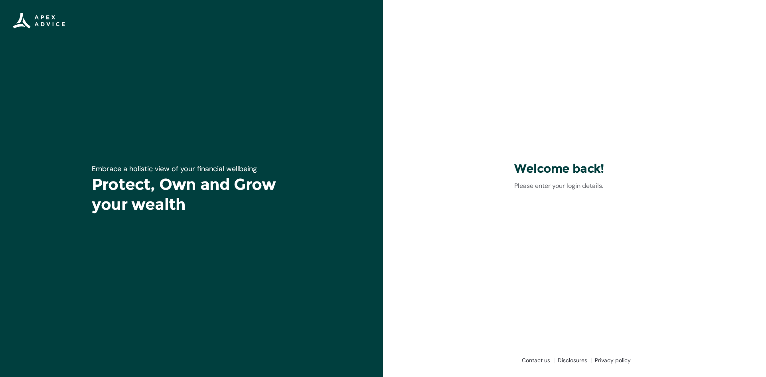 The width and height of the screenshot is (766, 377). What do you see at coordinates (575, 186) in the screenshot?
I see `p: Please enter your login details.` at bounding box center [575, 186].